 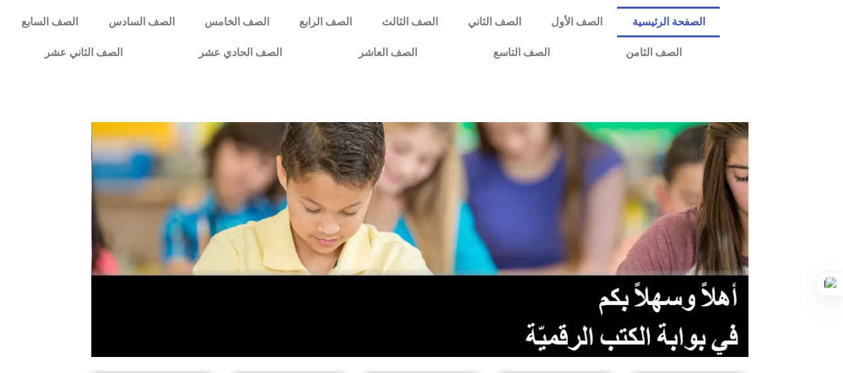 I want to click on a: الصف الخامس, so click(x=237, y=22).